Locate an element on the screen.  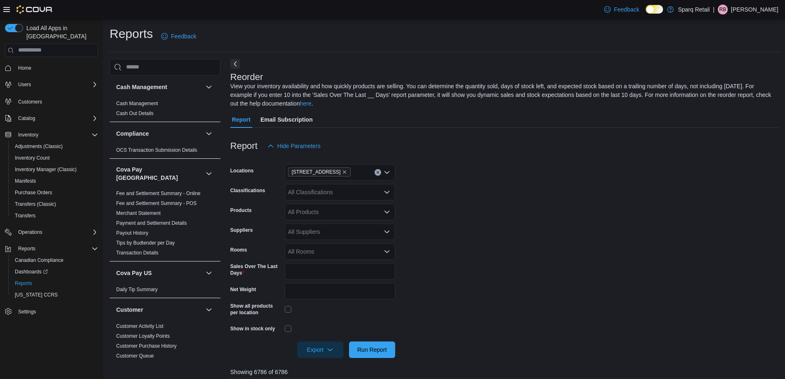
button: Next is located at coordinates (235, 64).